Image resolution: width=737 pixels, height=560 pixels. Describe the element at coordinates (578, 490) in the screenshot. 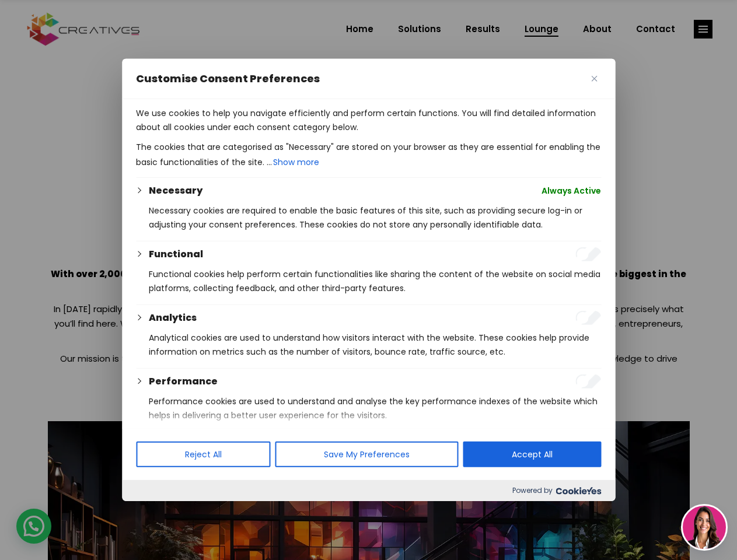

I see `img: Cookieyes logo` at that location.